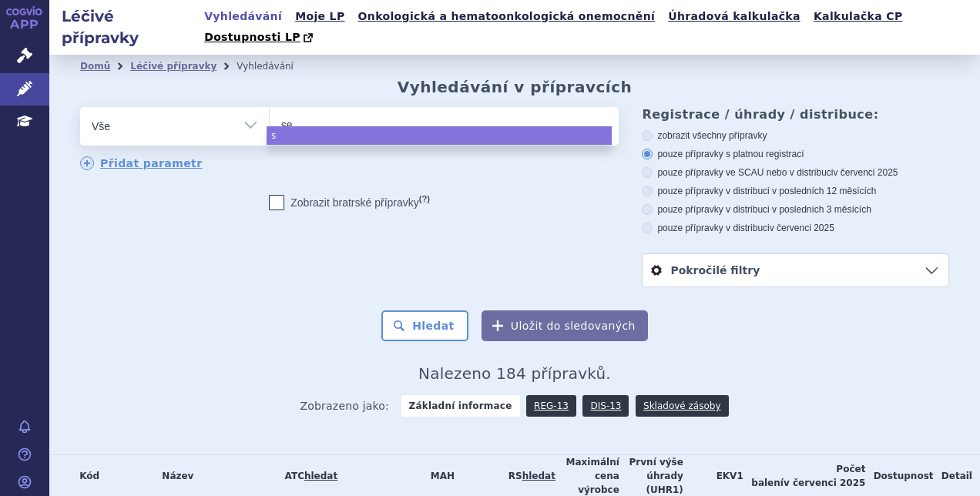  Describe the element at coordinates (682, 405) in the screenshot. I see `a: Skladové zásoby` at that location.